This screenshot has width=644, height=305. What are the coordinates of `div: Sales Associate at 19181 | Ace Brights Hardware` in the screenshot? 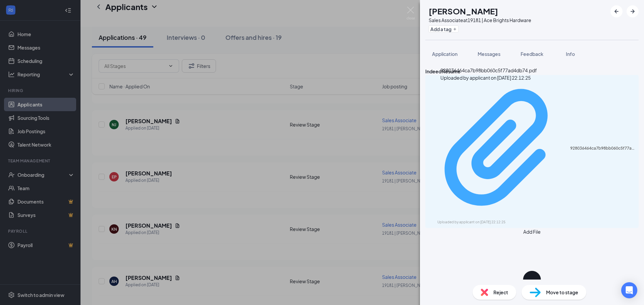 It's located at (480, 20).